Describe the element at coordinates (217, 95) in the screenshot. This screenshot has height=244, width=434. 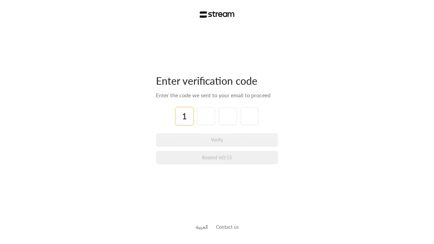
I see `div: Enter the code we sent to your email to proceed` at that location.